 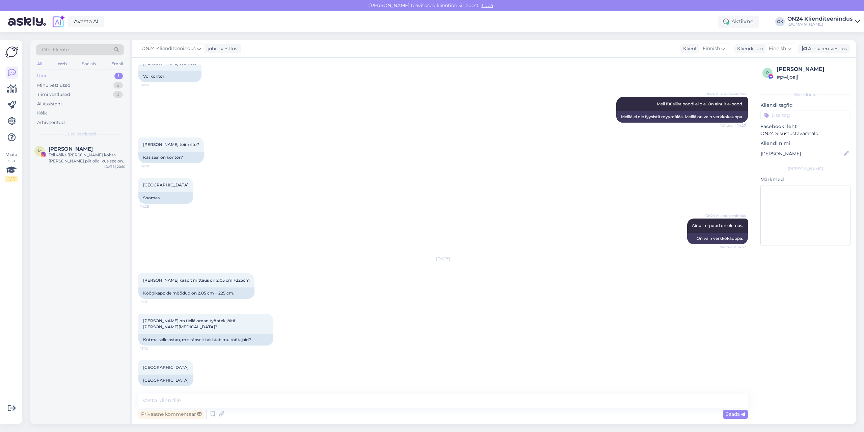 What do you see at coordinates (42, 76) in the screenshot?
I see `div: Uus` at bounding box center [42, 76].